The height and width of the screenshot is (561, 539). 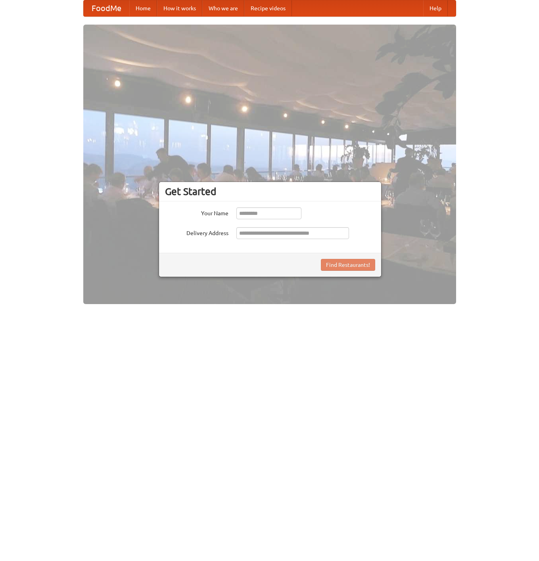 I want to click on a: Help, so click(x=435, y=8).